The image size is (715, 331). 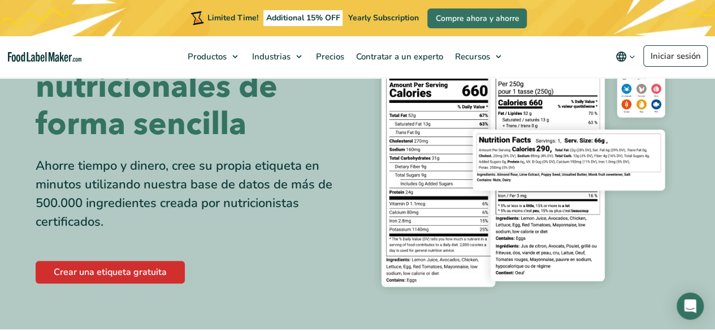 I want to click on a: Contratar a un experto, so click(x=398, y=57).